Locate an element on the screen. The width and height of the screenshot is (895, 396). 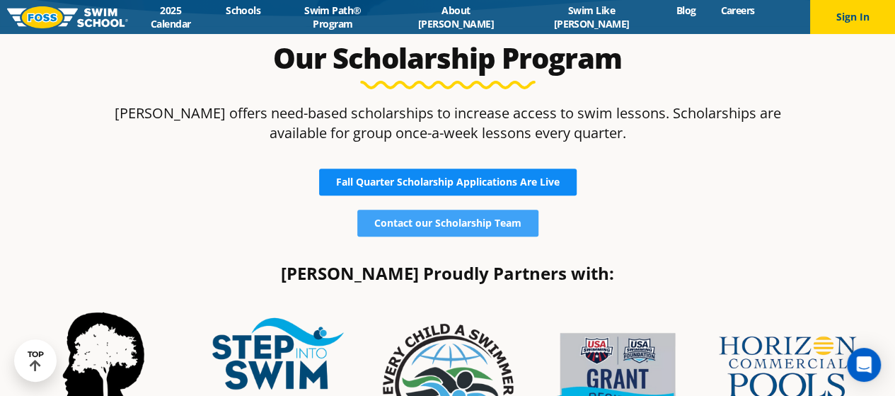
span: Contact our Scholarship Team is located at coordinates (448, 223).